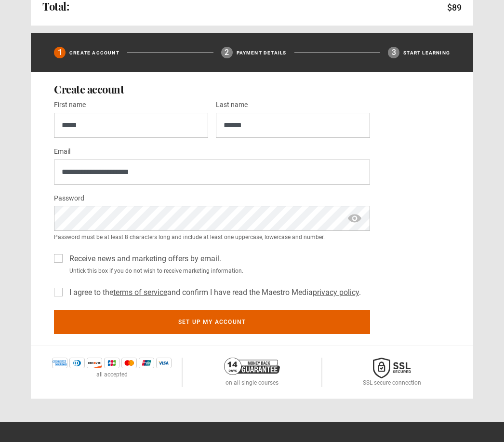 Image resolution: width=504 pixels, height=442 pixels. What do you see at coordinates (60, 363) in the screenshot?
I see `img: amex` at bounding box center [60, 363].